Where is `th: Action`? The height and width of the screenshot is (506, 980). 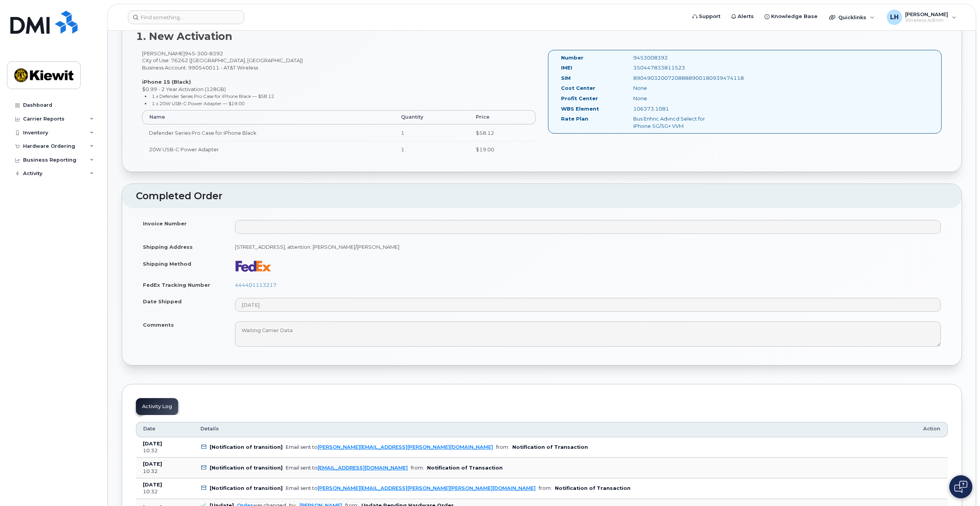 th: Action is located at coordinates (932, 430).